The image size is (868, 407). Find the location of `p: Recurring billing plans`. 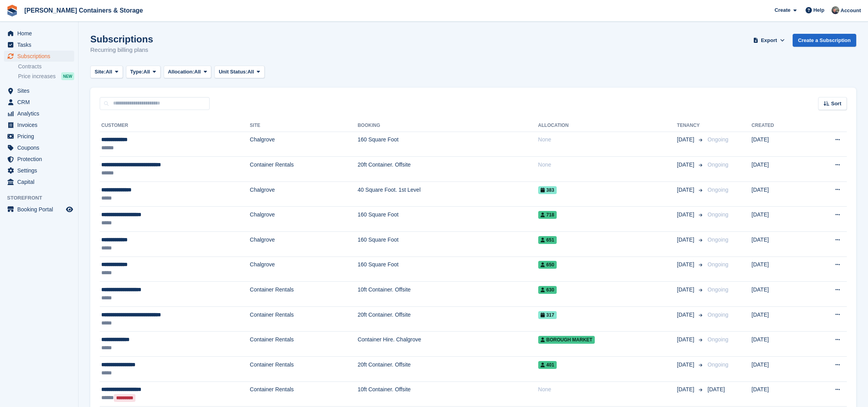

p: Recurring billing plans is located at coordinates (122, 50).